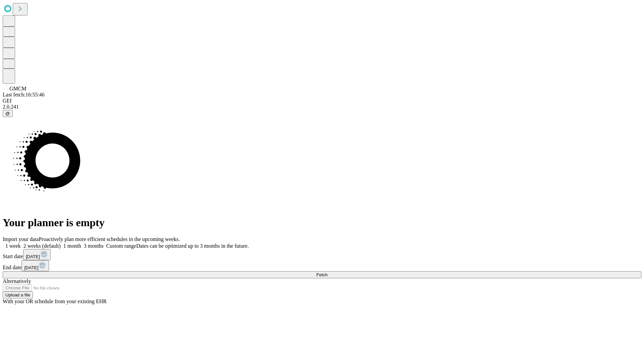 The height and width of the screenshot is (363, 644). What do you see at coordinates (121, 245) in the screenshot?
I see `span: Custom range` at bounding box center [121, 245].